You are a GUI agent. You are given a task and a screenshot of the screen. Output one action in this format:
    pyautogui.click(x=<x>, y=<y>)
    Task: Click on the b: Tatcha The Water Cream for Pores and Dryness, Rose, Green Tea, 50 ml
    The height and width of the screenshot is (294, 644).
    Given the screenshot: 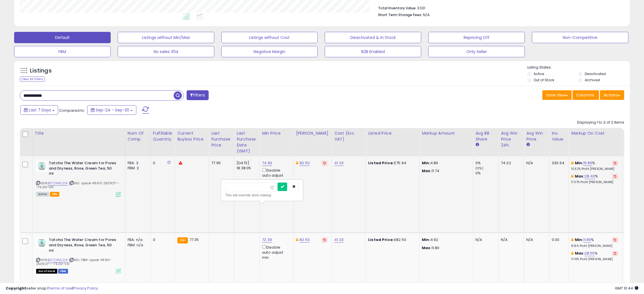 What is the action you would take?
    pyautogui.click(x=83, y=246)
    